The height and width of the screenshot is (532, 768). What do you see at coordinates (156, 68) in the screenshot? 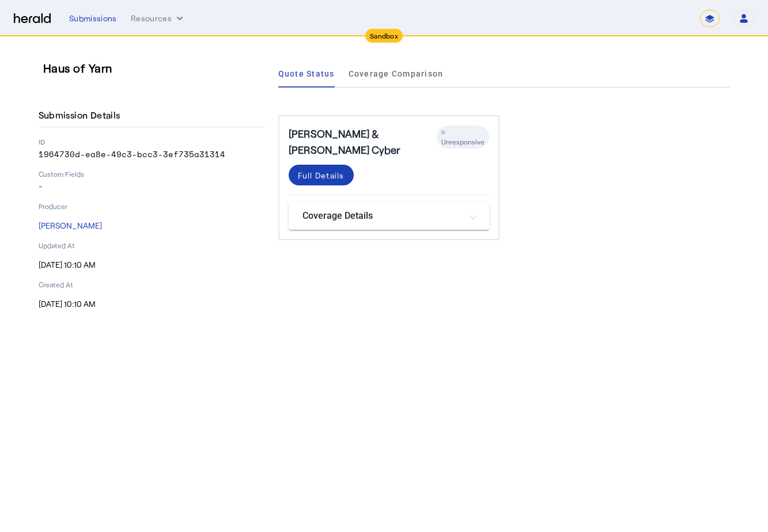
I see `h3: Haus of Yarn` at bounding box center [156, 68].